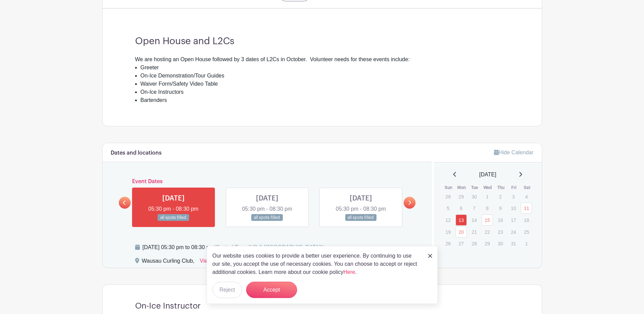 Image resolution: width=644 pixels, height=314 pixels. I want to click on a: 20, so click(461, 231).